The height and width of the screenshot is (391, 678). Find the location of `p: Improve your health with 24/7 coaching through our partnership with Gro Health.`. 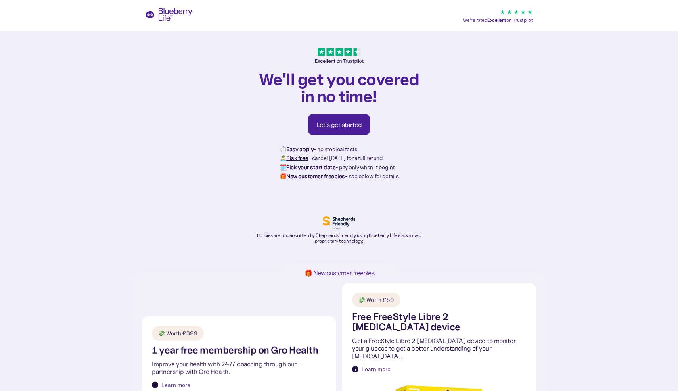

p: Improve your health with 24/7 coaching through our partnership with Gro Health. is located at coordinates (239, 368).